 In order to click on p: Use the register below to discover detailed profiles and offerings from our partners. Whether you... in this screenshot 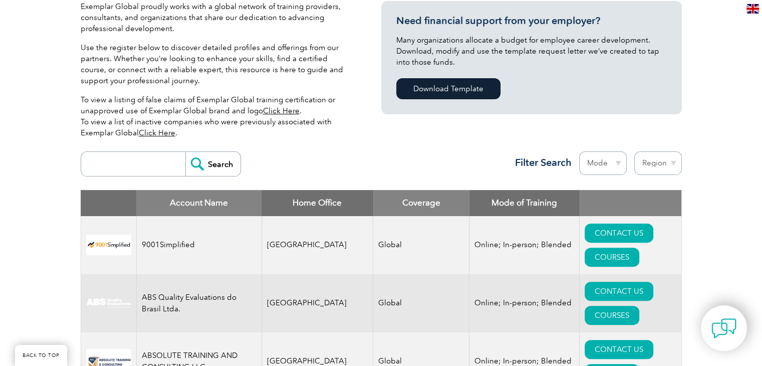, I will do `click(216, 64)`.